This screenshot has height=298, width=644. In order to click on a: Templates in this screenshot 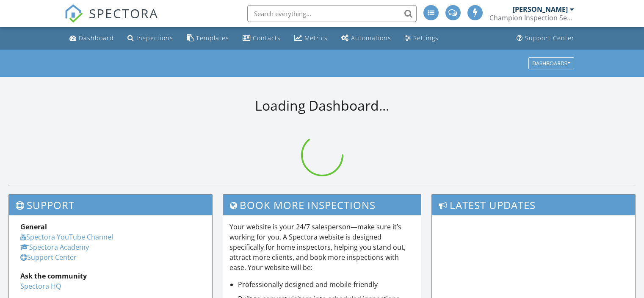, I will do `click(208, 38)`.